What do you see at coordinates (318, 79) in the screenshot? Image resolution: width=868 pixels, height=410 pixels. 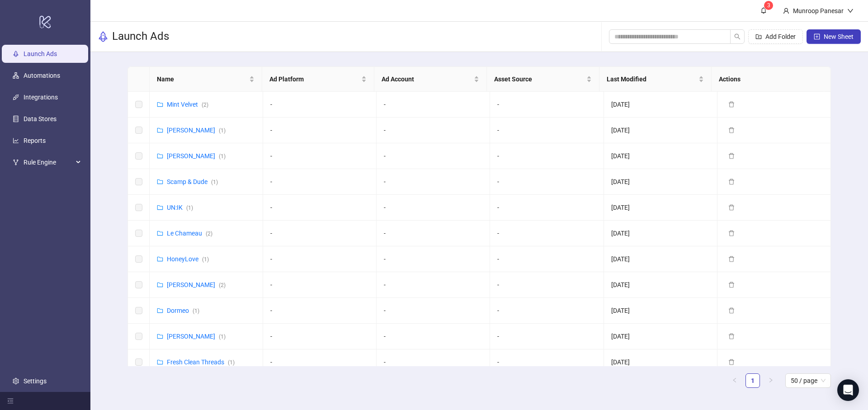 I see `th: Ad Platform` at bounding box center [318, 79].